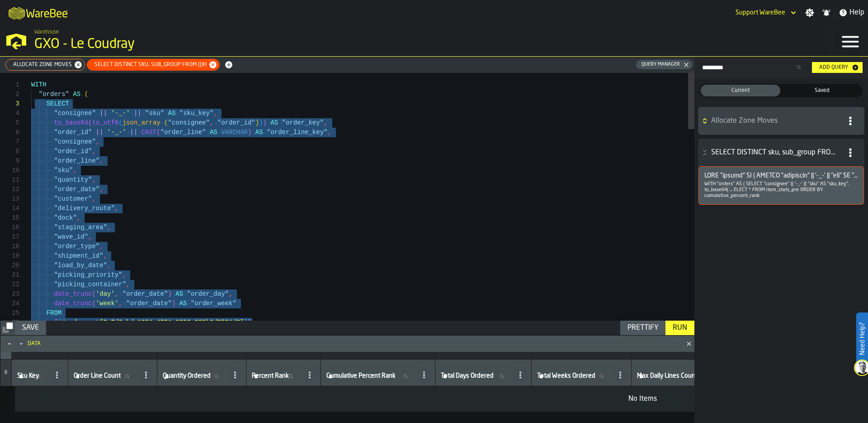 This screenshot has width=868, height=423. What do you see at coordinates (10, 237) in the screenshot?
I see `div: 17` at bounding box center [10, 237].